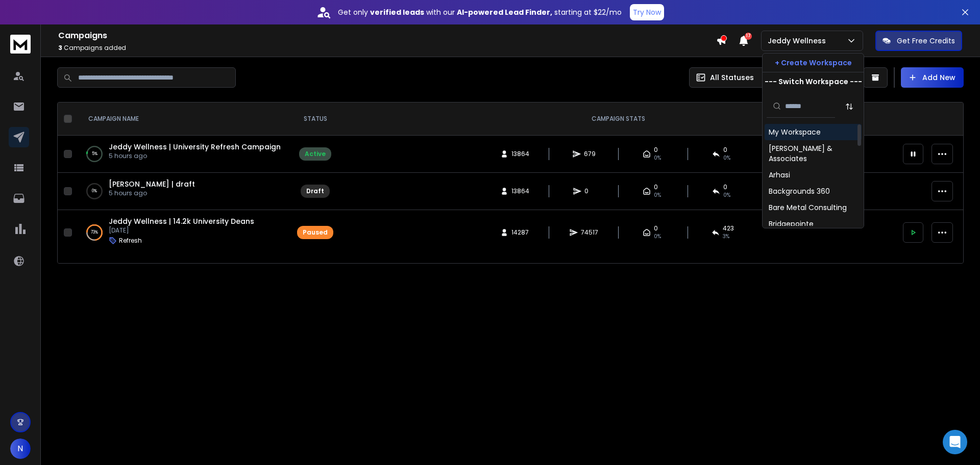 This screenshot has width=980, height=465. What do you see at coordinates (60, 47) in the screenshot?
I see `span: 3` at bounding box center [60, 47].